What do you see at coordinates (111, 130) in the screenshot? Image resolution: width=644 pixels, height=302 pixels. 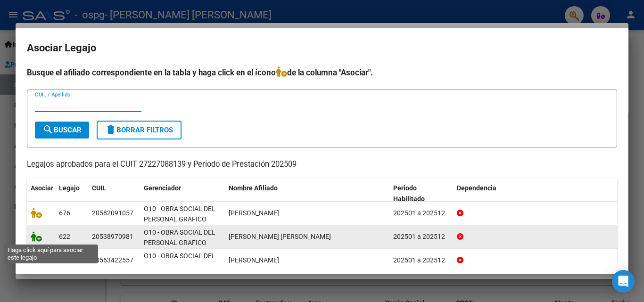 I see `mat-icon: delete` at bounding box center [111, 130].